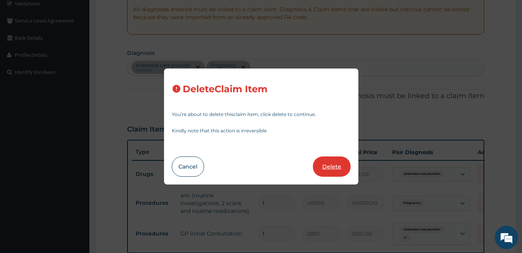 The width and height of the screenshot is (522, 253). I want to click on p: You’re about to delete this claim item , click delete to continue., so click(261, 114).